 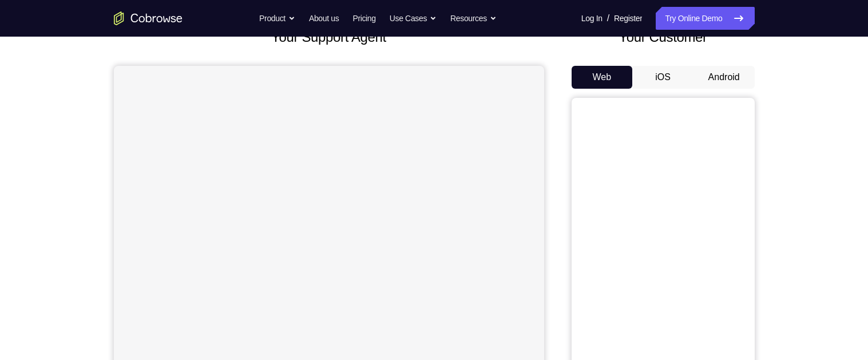 I want to click on button: Use Cases, so click(x=414, y=18).